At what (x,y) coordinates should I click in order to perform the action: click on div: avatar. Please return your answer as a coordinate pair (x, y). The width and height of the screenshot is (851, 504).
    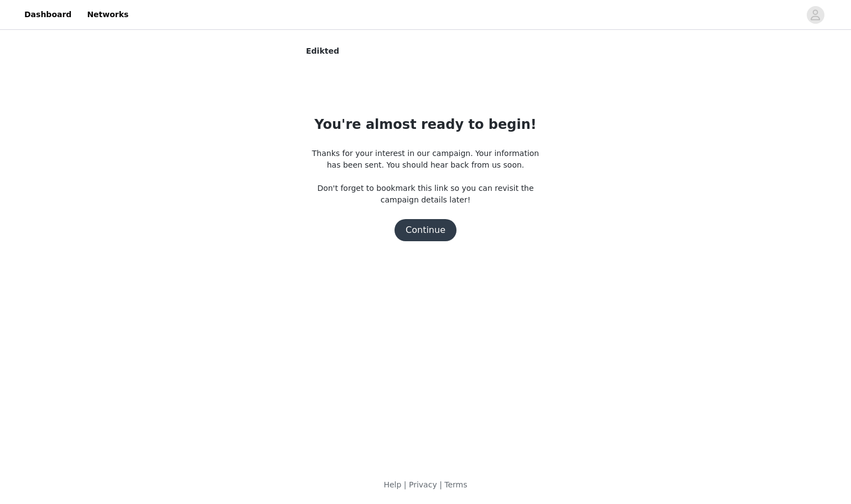
    Looking at the image, I should click on (815, 15).